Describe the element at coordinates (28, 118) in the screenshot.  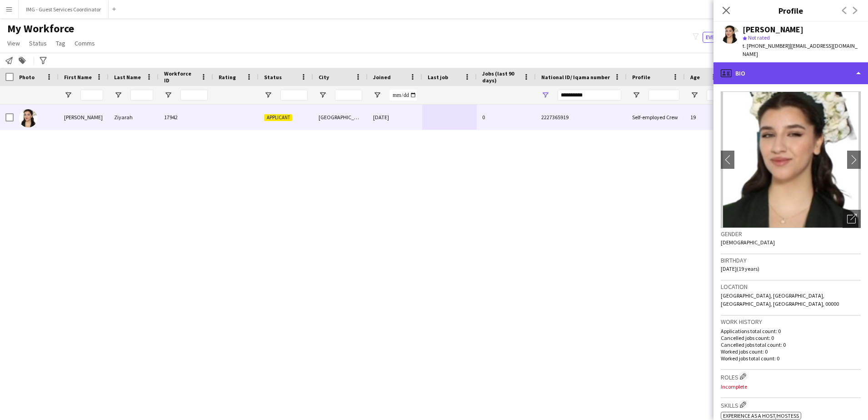
I see `img: Jana Ziyarah` at that location.